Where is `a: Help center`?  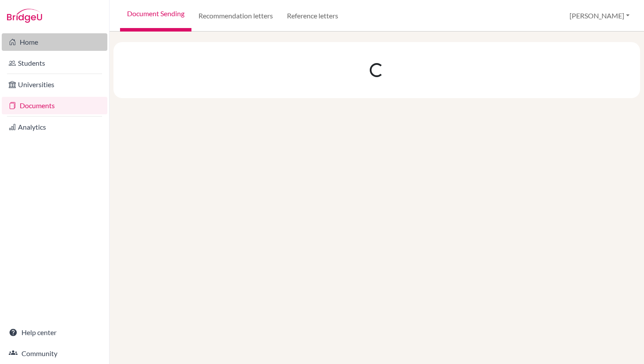 a: Help center is located at coordinates (55, 332).